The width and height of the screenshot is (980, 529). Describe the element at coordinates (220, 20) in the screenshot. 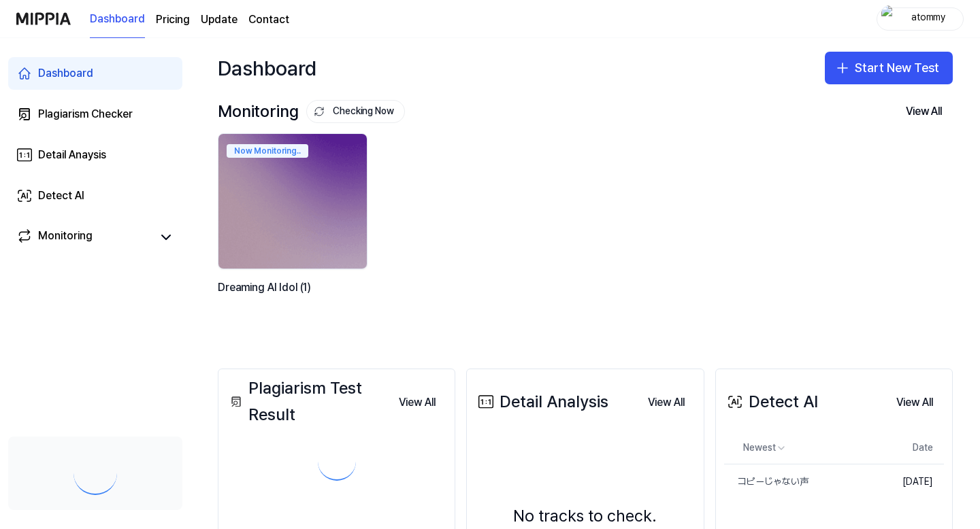

I see `a: Update` at that location.